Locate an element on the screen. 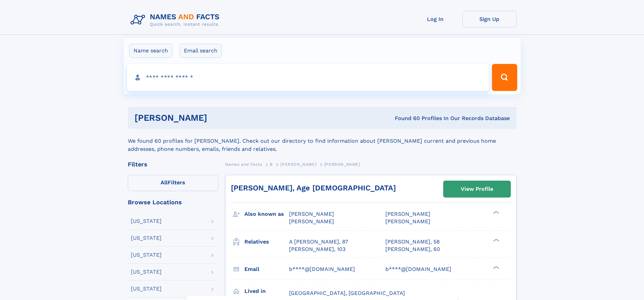 This screenshot has width=644, height=300. a: Sign Up is located at coordinates (490, 19).